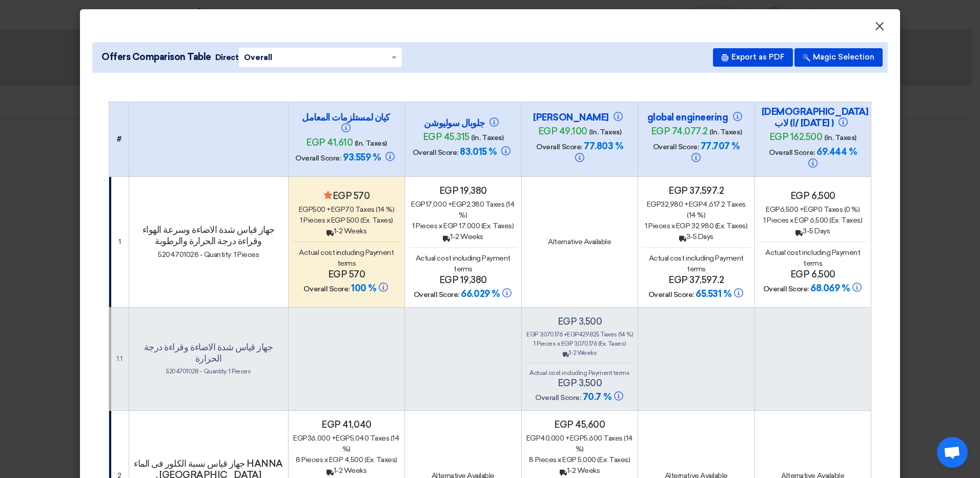  Describe the element at coordinates (679, 131) in the screenshot. I see `span: egp 74,077.2` at that location.